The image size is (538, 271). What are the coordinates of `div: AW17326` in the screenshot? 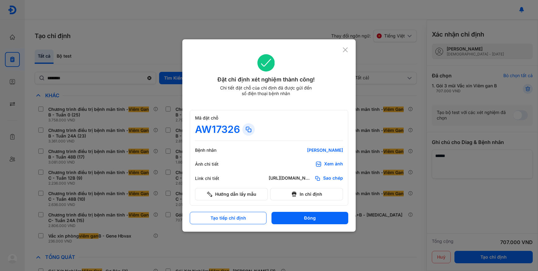 It's located at (217, 129).